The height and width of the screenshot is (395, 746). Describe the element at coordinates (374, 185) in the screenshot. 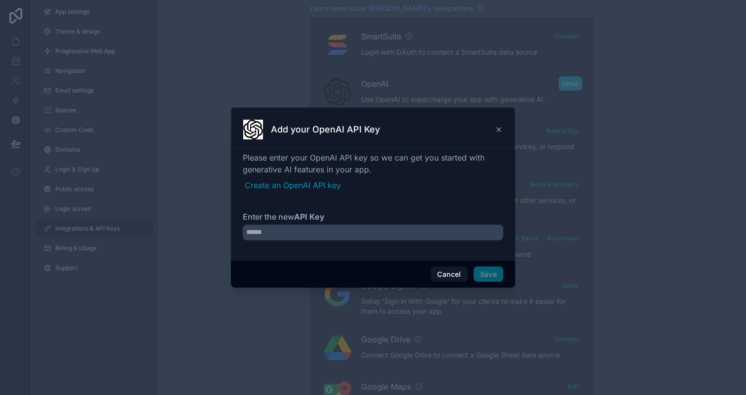

I see `a: Create an OpenAI API key` at that location.